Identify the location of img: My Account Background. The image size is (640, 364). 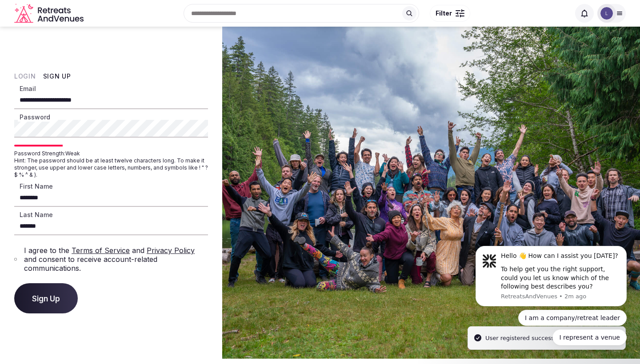
(431, 193).